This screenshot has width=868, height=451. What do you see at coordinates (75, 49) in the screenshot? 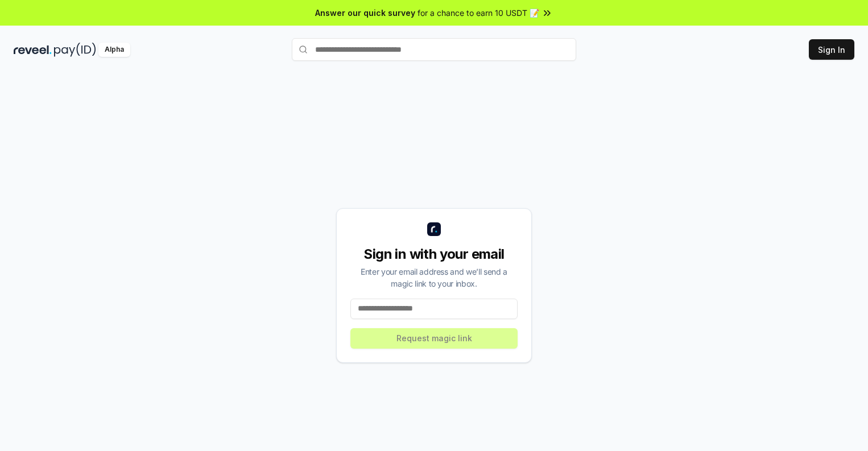
I see `img: pay_id` at bounding box center [75, 49].